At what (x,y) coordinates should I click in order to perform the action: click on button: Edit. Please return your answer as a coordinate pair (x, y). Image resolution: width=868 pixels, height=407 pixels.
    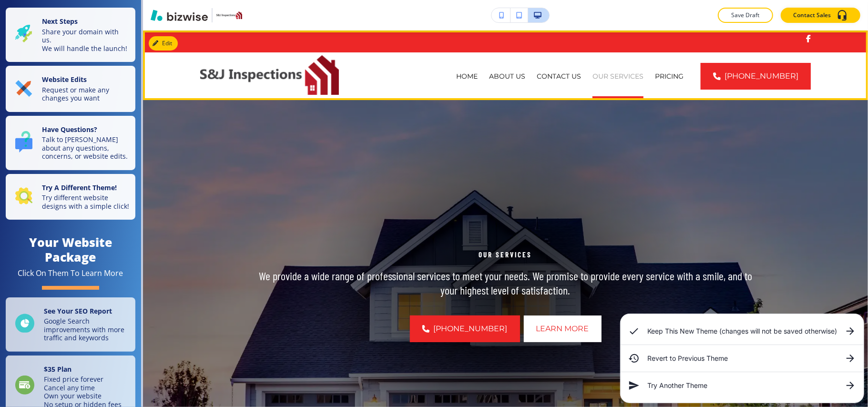
    Looking at the image, I should click on (163, 44).